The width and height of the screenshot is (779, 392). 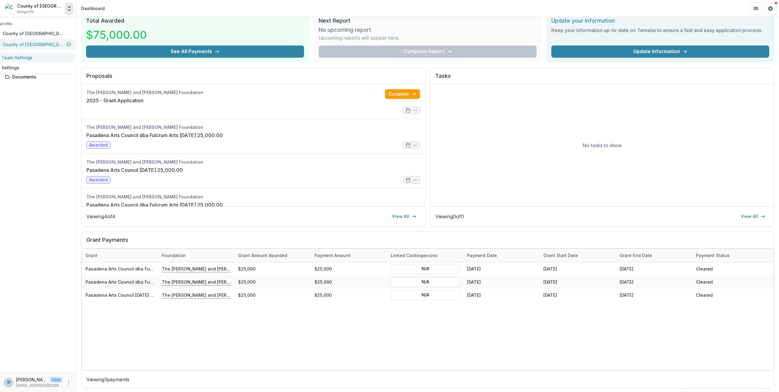 I want to click on nav: breadcrumb, so click(x=93, y=8).